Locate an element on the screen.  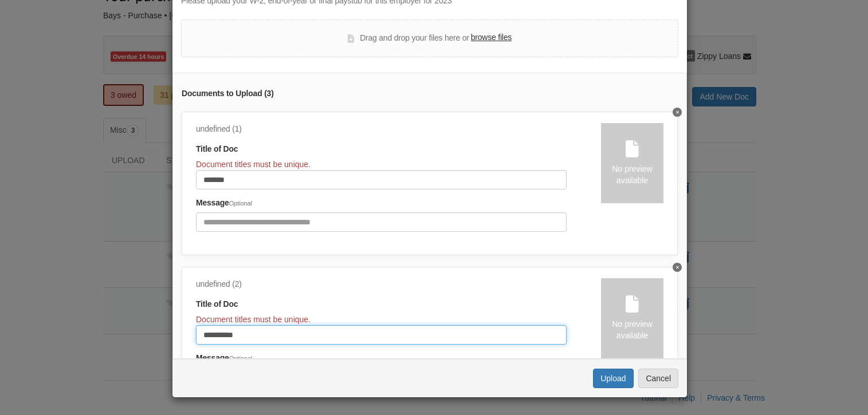
div: Documents to Upload ( 3 ) is located at coordinates (430, 94).